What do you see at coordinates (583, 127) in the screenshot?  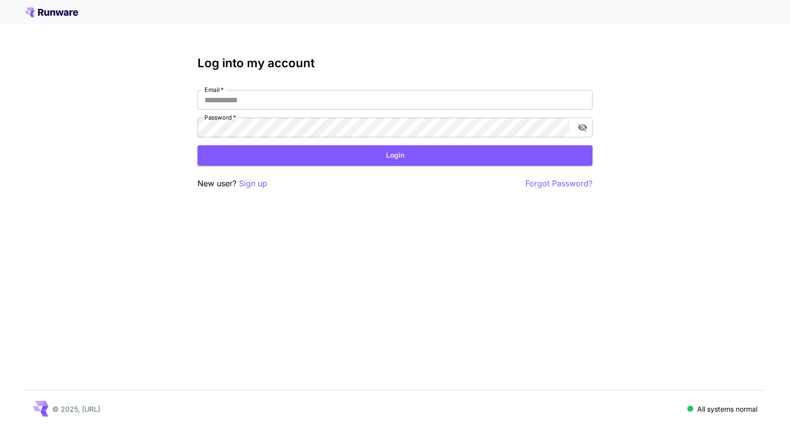 I see `button: toggle password visibility` at bounding box center [583, 127].